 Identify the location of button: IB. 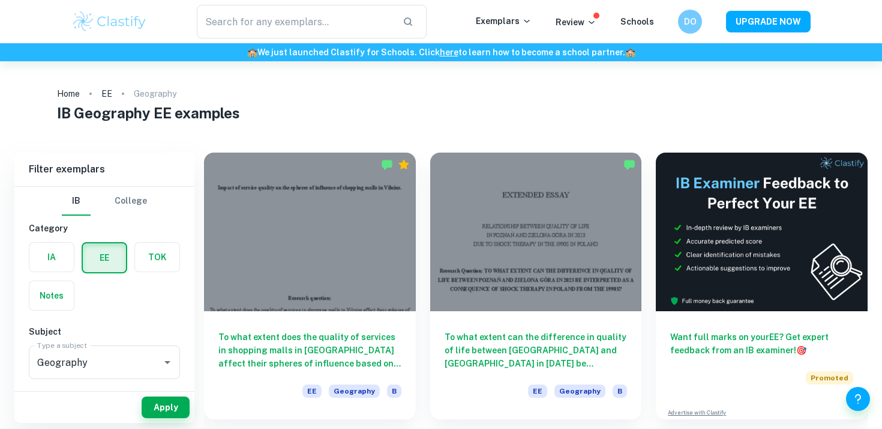
(76, 201).